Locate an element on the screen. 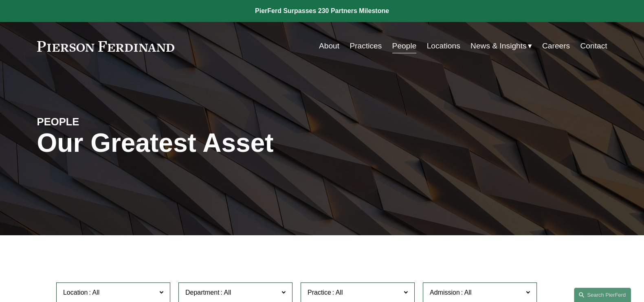  h4: PEOPLE is located at coordinates (109, 122).